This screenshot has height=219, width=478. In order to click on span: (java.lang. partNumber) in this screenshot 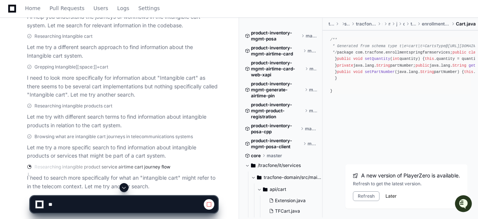, I will do `click(427, 72)`.